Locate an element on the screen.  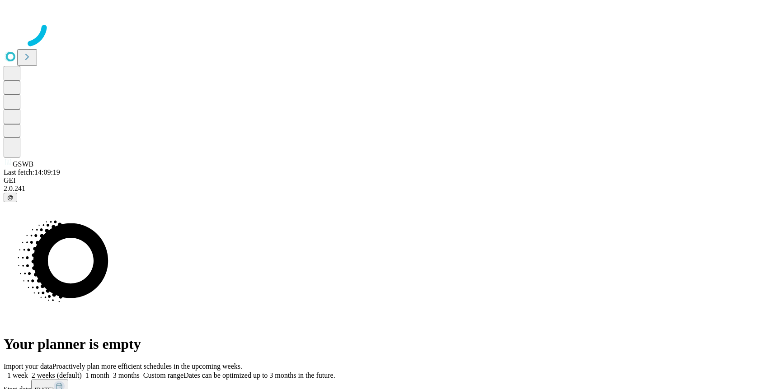
div: GEI is located at coordinates (390, 181).